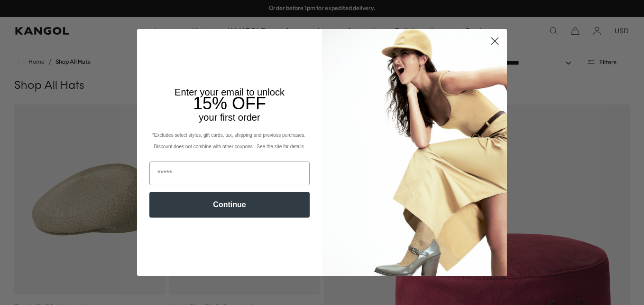 The height and width of the screenshot is (305, 644). I want to click on button: Continue, so click(229, 204).